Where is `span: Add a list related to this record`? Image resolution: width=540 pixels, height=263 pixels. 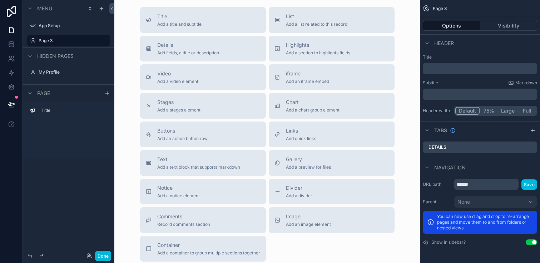 span: Add a list related to this record is located at coordinates (317, 24).